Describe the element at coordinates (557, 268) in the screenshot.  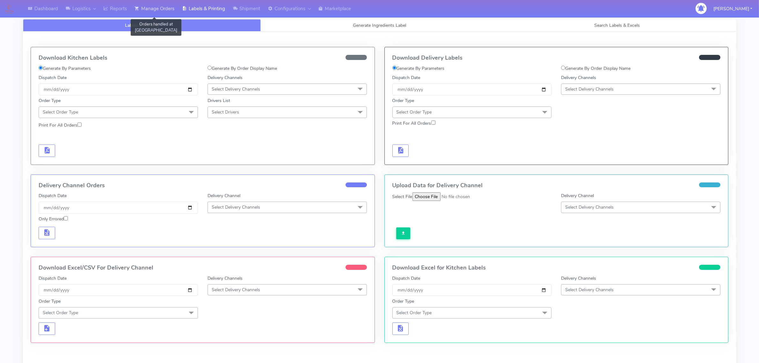
I see `h4: Download Excel for Kitchen Labels` at that location.